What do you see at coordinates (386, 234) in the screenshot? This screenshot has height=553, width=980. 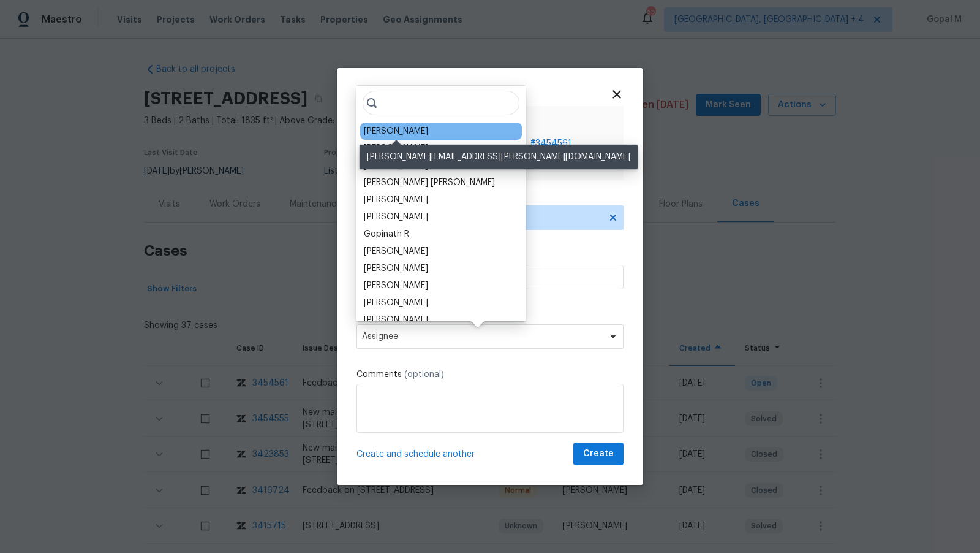 I see `div: Gopinath R` at bounding box center [386, 234].